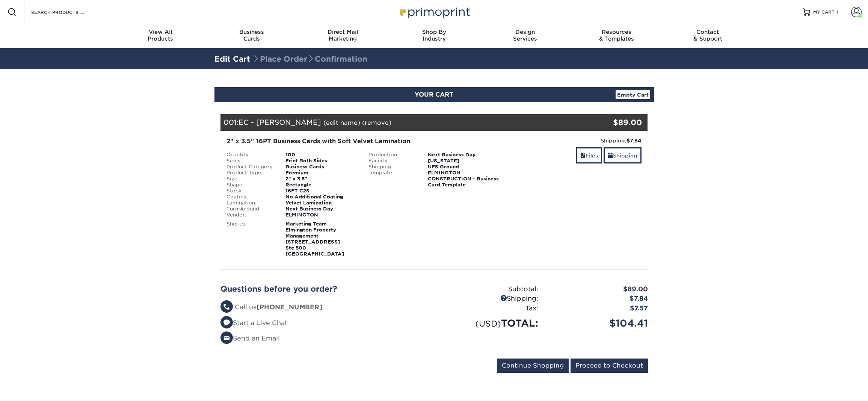  I want to click on a: Shipping, so click(623, 155).